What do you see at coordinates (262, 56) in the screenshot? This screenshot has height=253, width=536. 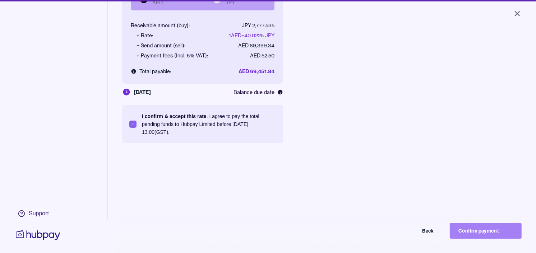 I see `div: AED 52.50` at bounding box center [262, 56].